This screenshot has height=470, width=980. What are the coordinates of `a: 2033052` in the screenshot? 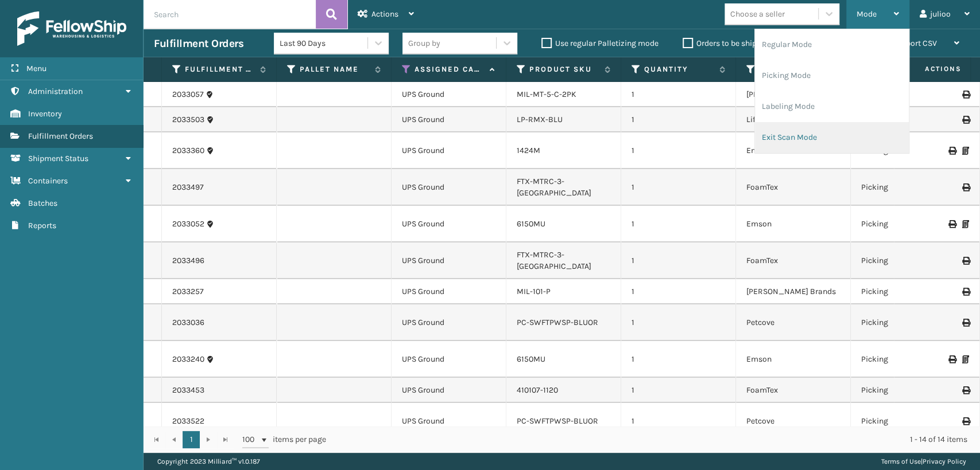 It's located at (188, 224).